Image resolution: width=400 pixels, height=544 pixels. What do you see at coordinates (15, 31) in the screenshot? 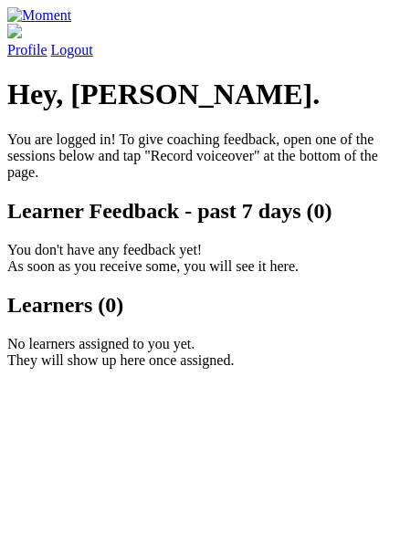
I see `img: default_avatar-b4e2223d03051bc43aaaccfb402a43260a3f17acc7fafc1603fdf008d6cba3c9.png` at bounding box center [15, 31].